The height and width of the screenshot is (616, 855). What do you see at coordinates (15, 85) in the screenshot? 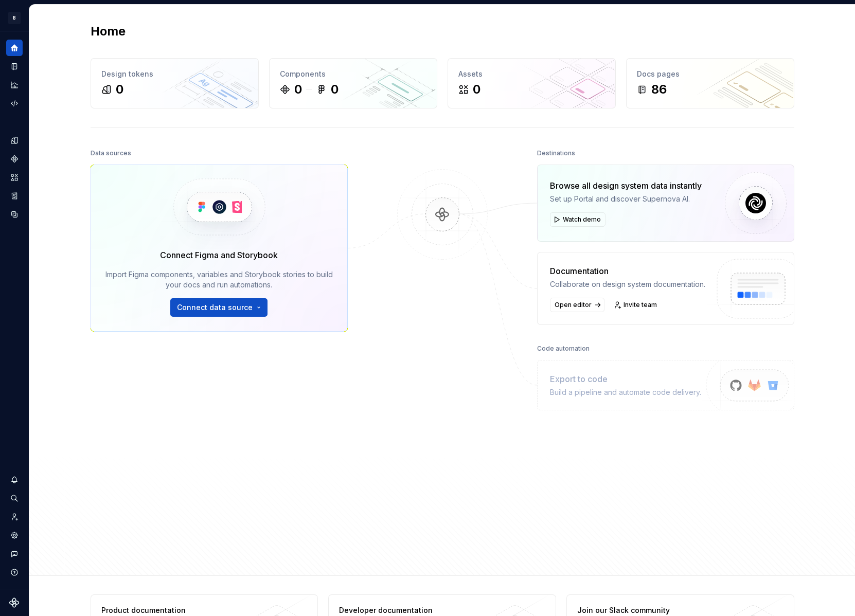
I see `a: Analytics` at bounding box center [15, 85].